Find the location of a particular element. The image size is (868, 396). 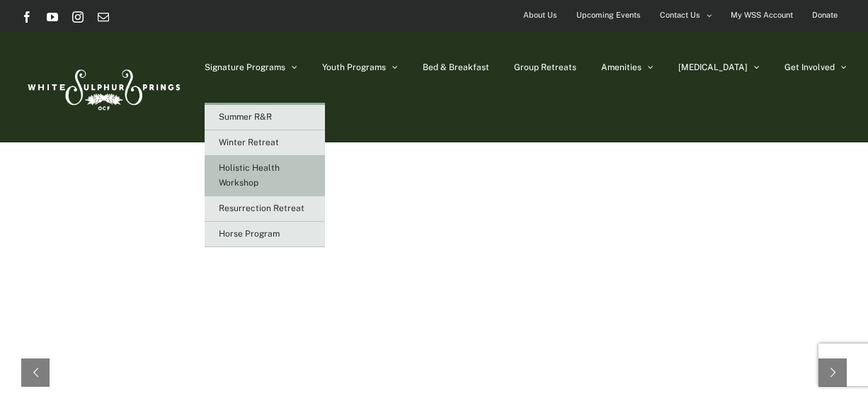

a: Instagram is located at coordinates (78, 17).